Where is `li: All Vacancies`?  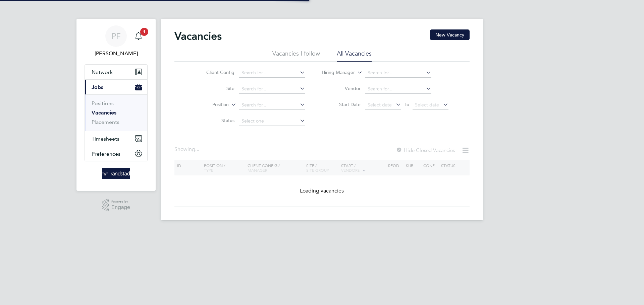
li: All Vacancies is located at coordinates (354, 55).